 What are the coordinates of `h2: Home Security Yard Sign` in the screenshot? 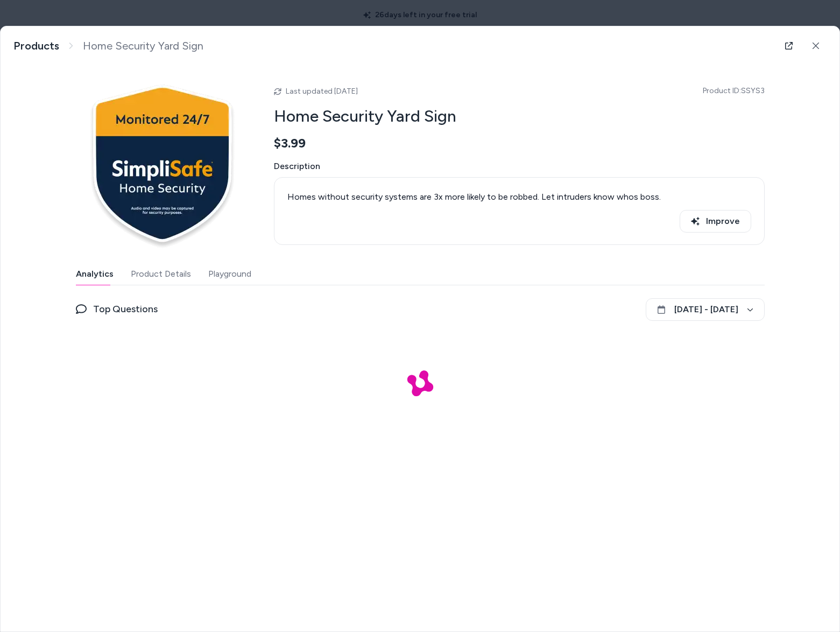 It's located at (519, 116).